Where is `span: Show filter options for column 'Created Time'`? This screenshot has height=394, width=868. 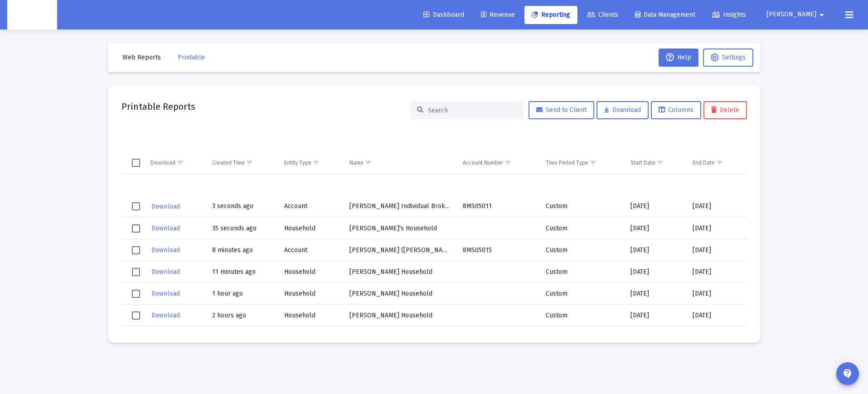
span: Show filter options for column 'Created Time' is located at coordinates (249, 163).